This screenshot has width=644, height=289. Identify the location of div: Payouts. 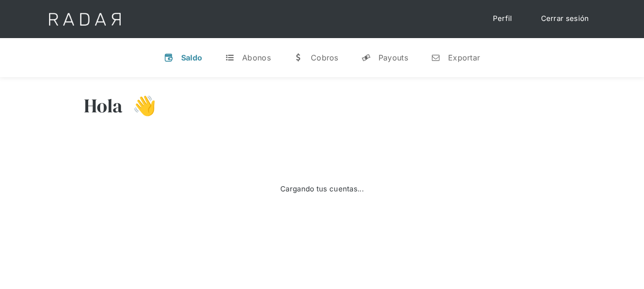
(393, 58).